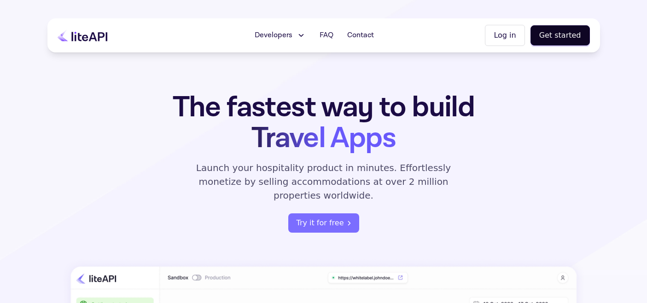 The height and width of the screenshot is (303, 647). I want to click on a: Get started, so click(560, 35).